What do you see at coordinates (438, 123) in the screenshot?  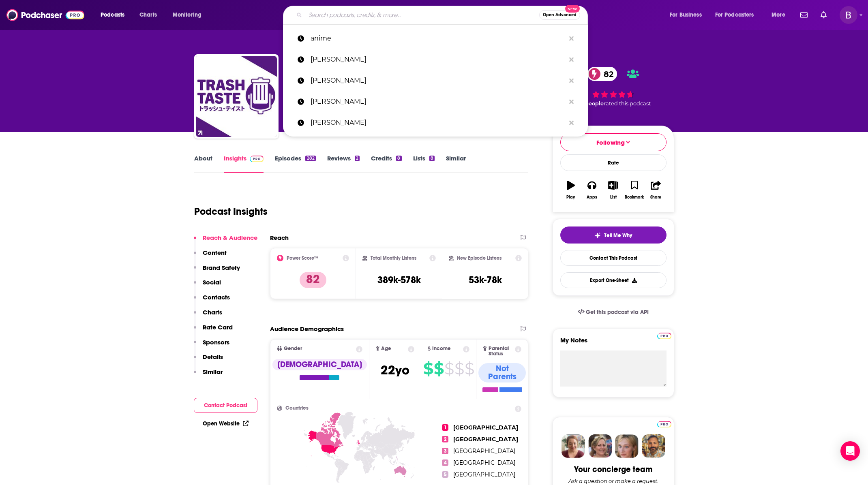 I see `p: lisa phillips` at bounding box center [438, 123].